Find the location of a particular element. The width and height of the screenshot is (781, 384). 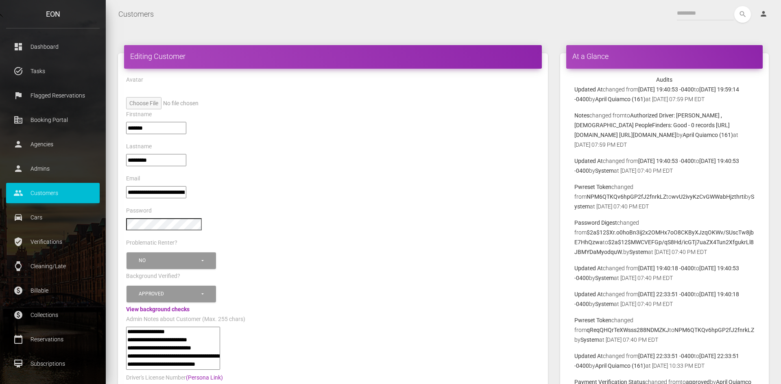

p: Dashboard is located at coordinates (53, 47).